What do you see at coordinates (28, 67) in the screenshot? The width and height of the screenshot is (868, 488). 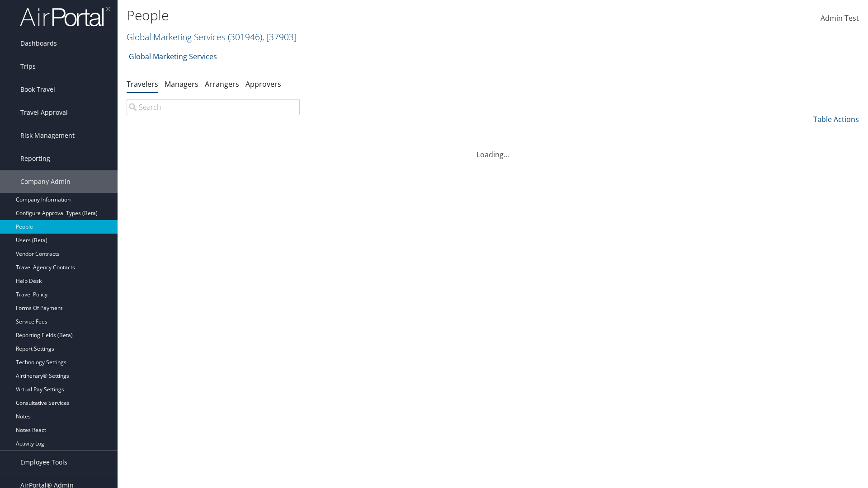 I see `span: Trips` at bounding box center [28, 67].